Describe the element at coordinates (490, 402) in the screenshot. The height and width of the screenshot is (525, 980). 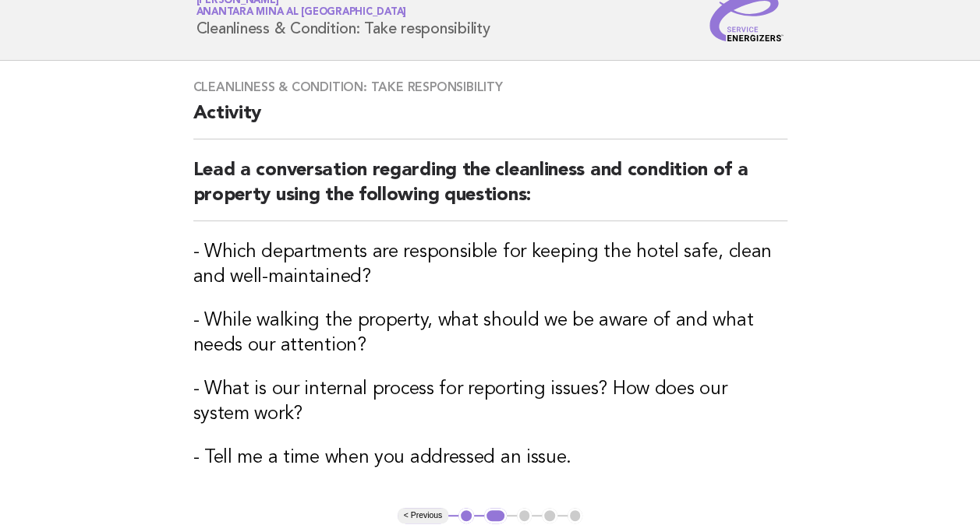
I see `h3: - What is our internal process for reporting issues? How does our system work?` at that location.